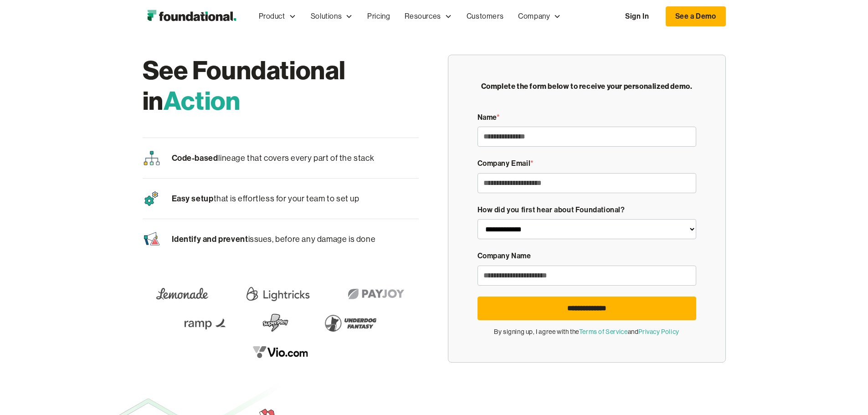 The width and height of the screenshot is (868, 415). Describe the element at coordinates (587, 332) in the screenshot. I see `div: By signing up, I agree with the and` at that location.